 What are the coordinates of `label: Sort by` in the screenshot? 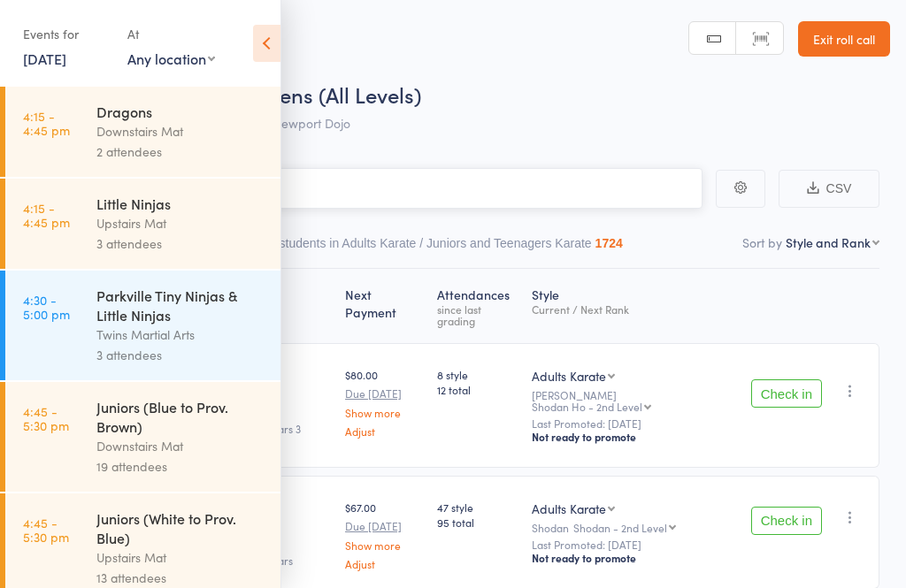 It's located at (761, 242).